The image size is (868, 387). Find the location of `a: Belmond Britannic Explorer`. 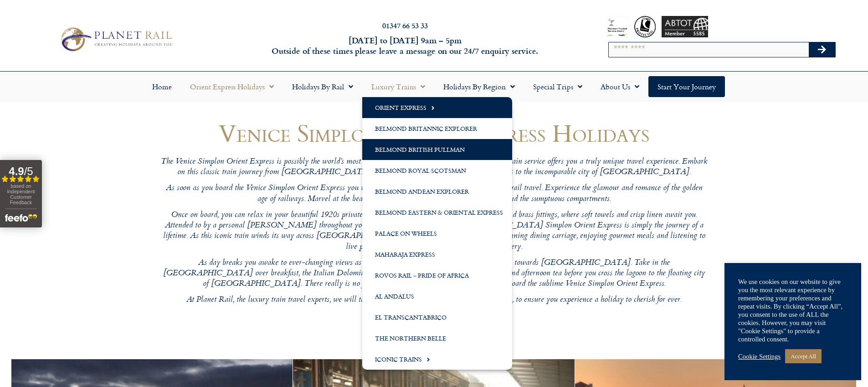

a: Belmond Britannic Explorer is located at coordinates (437, 129).